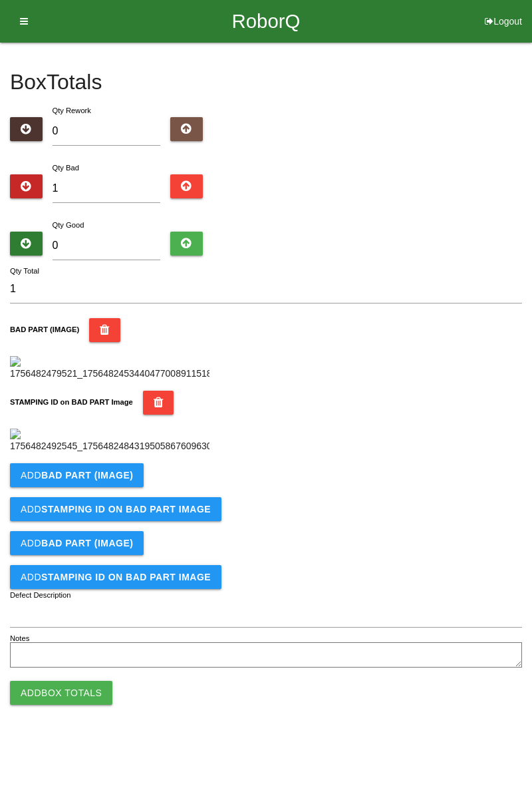 Image resolution: width=532 pixels, height=804 pixels. I want to click on h4: Box Totals, so click(266, 82).